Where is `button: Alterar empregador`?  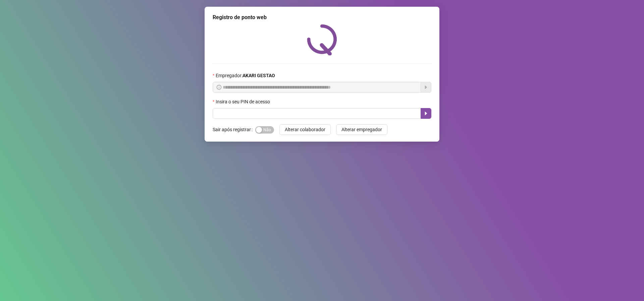
button: Alterar empregador is located at coordinates (362, 129).